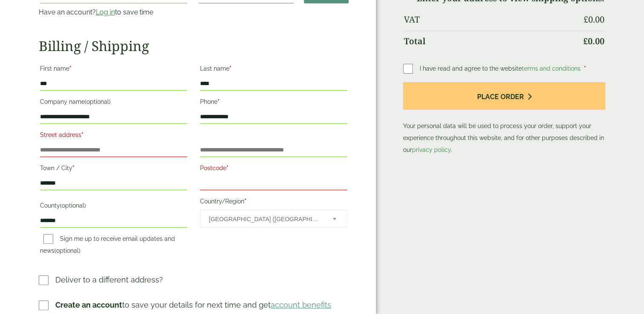 Image resolution: width=644 pixels, height=314 pixels. I want to click on p: to save your details for next time and get, so click(193, 305).